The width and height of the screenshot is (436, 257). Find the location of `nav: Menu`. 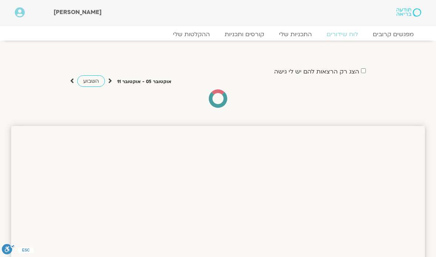

nav: Menu is located at coordinates (218, 34).